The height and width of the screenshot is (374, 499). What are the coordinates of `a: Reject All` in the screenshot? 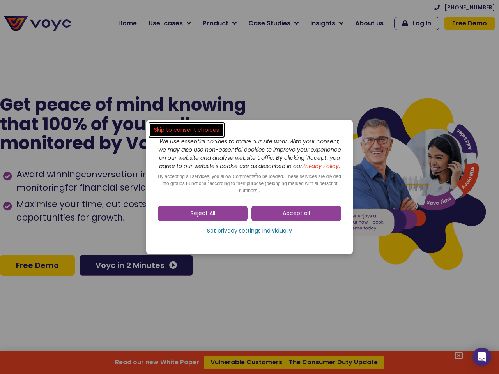 It's located at (203, 214).